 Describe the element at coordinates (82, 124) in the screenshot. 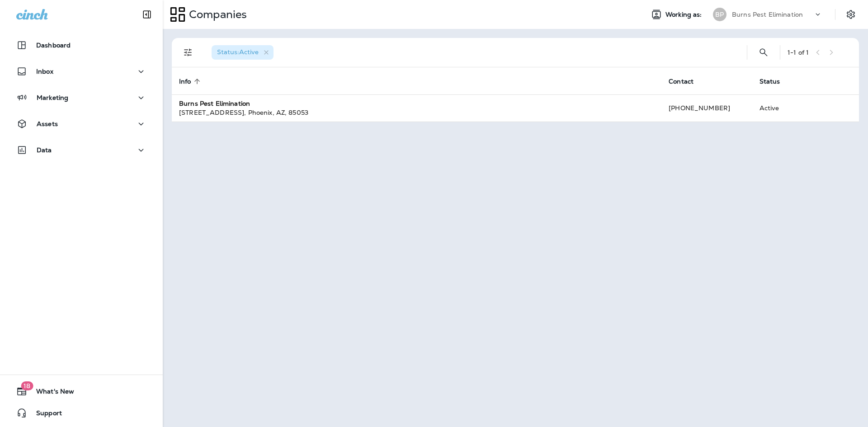

I see `button: Assets` at that location.